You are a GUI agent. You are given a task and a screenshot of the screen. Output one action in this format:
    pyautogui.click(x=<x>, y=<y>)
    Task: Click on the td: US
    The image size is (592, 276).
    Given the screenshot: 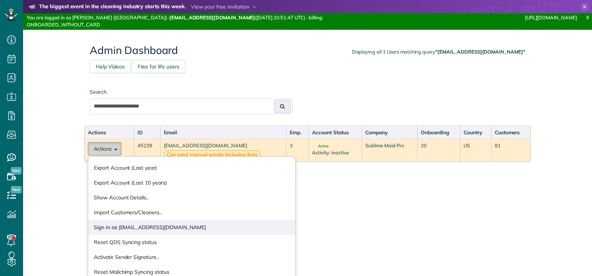 What is the action you would take?
    pyautogui.click(x=475, y=150)
    